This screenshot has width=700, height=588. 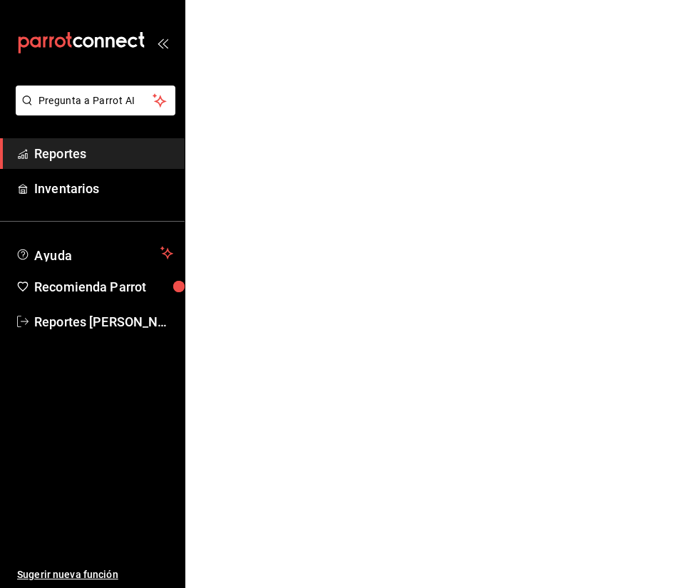 I want to click on span: Reportes, so click(x=104, y=153).